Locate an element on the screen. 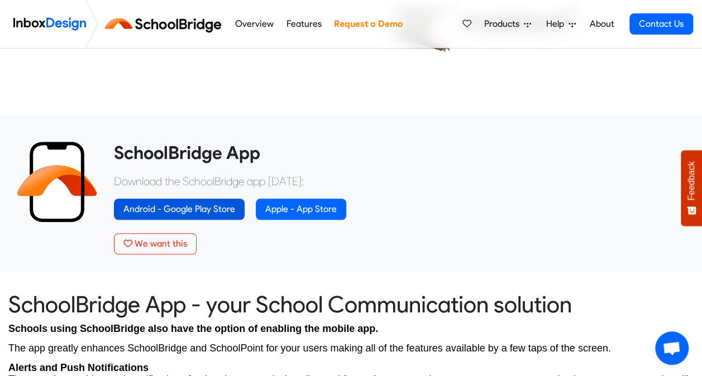  span: Schools using SchoolBridge also have the option of enabling the mobile app. is located at coordinates (193, 329).